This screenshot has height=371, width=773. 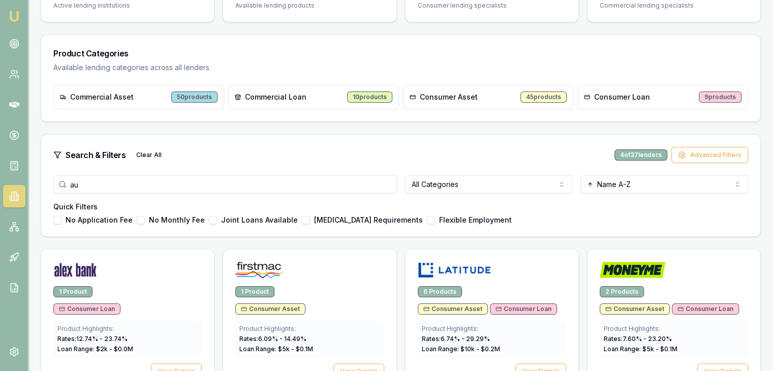 What do you see at coordinates (177, 220) in the screenshot?
I see `label: No Monthly Fee` at bounding box center [177, 220].